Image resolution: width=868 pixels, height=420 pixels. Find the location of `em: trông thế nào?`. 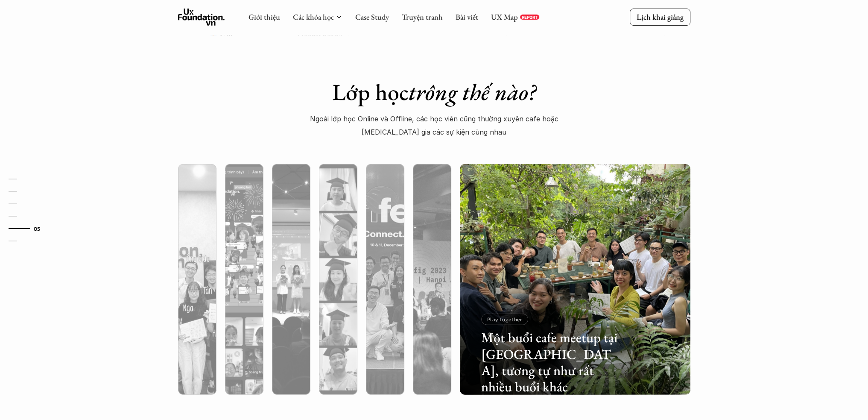

em: trông thế nào? is located at coordinates (473, 92).